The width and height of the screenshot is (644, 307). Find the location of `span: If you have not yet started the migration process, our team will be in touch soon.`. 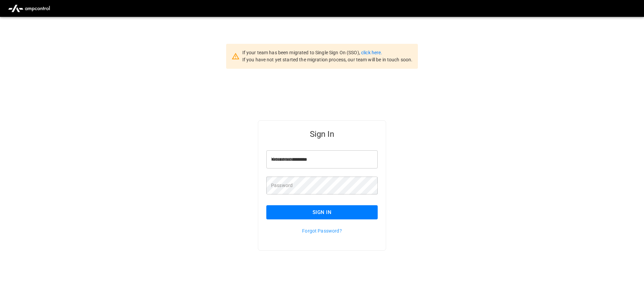

span: If you have not yet started the migration process, our team will be in touch soon. is located at coordinates (328, 59).